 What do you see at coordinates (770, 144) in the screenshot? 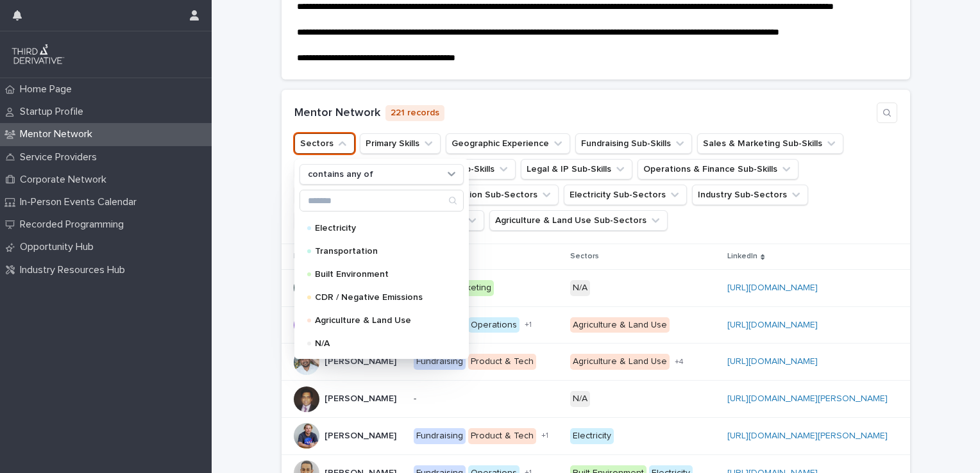
I see `button: Sales & Marketing Sub-Skills` at bounding box center [770, 144].